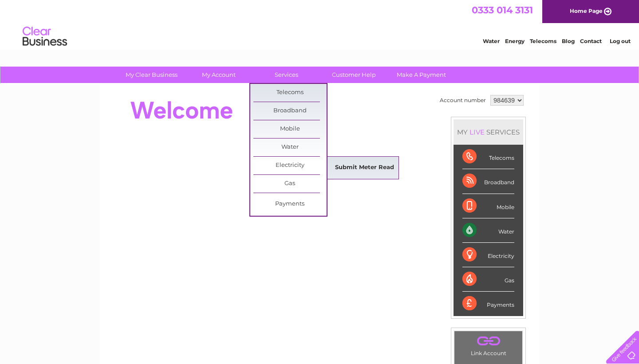 The width and height of the screenshot is (639, 364). Describe the element at coordinates (354, 74) in the screenshot. I see `a: Customer Help` at that location.